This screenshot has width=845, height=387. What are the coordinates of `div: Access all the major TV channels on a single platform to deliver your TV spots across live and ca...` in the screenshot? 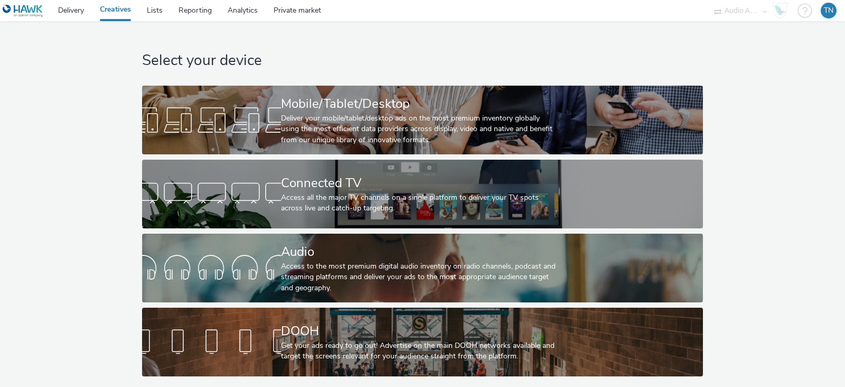 It's located at (420, 203).